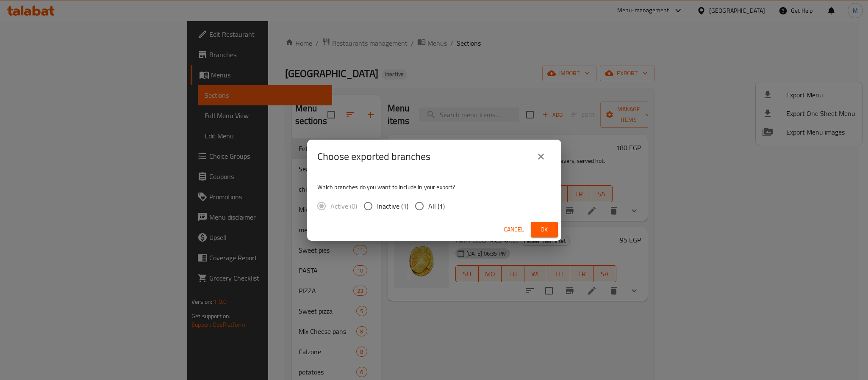  What do you see at coordinates (392, 206) in the screenshot?
I see `span: Inactive (1)` at bounding box center [392, 206].